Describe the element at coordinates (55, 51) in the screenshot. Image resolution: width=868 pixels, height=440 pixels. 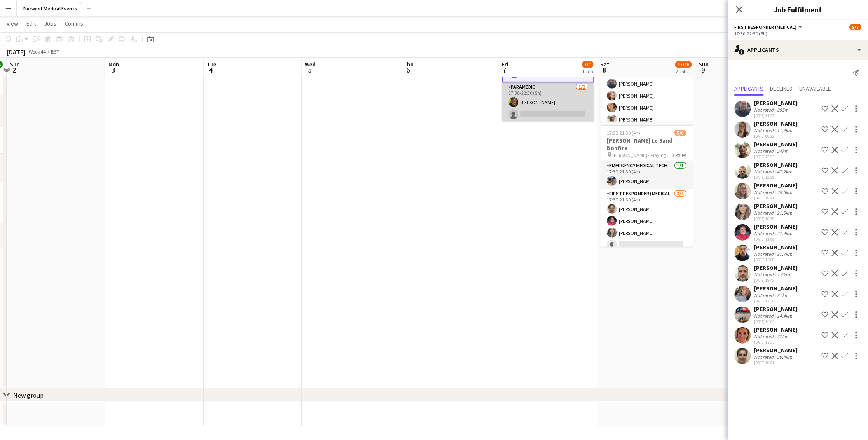
I see `div: BST` at that location.